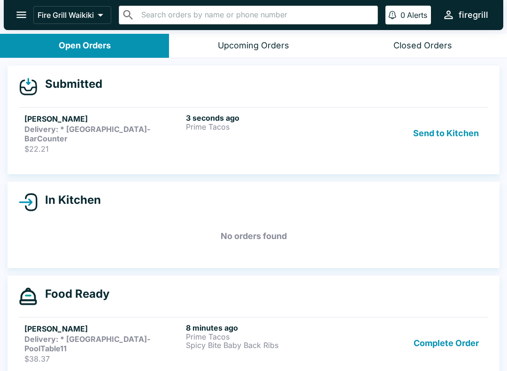  Describe the element at coordinates (446, 133) in the screenshot. I see `button: Send to Kitchen` at that location.